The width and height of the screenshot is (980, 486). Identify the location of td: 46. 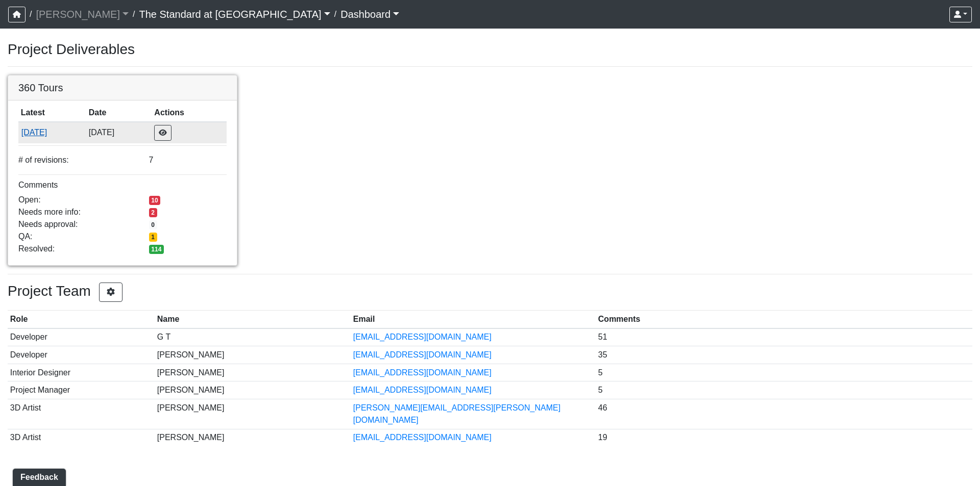
(785, 414).